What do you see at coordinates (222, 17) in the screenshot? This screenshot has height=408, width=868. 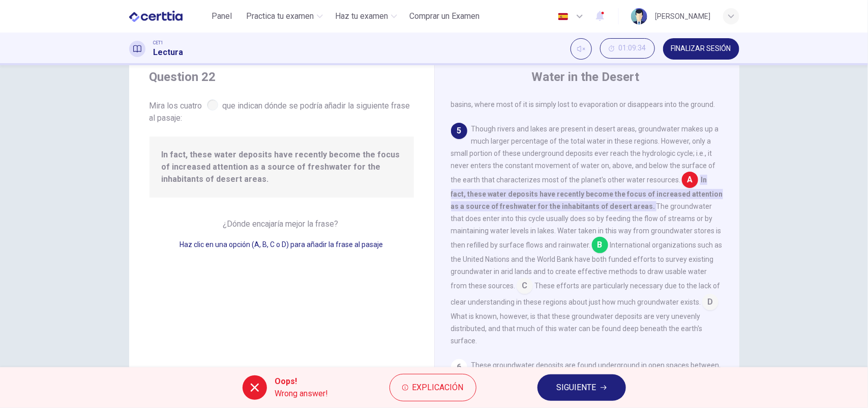 I see `a: Panel` at bounding box center [222, 17].